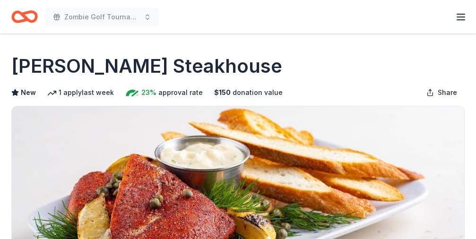 Image resolution: width=476 pixels, height=239 pixels. Describe the element at coordinates (25, 17) in the screenshot. I see `a: Home` at that location.